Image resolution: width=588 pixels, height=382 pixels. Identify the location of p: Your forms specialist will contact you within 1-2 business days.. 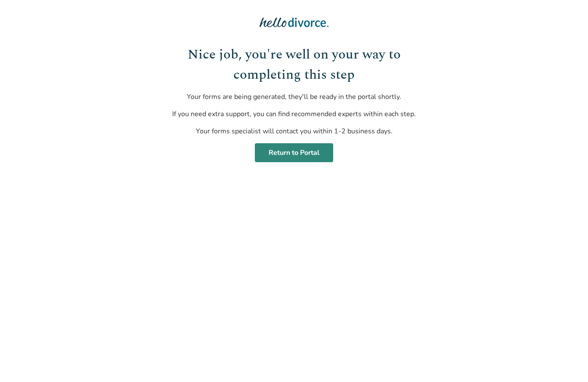
(294, 131).